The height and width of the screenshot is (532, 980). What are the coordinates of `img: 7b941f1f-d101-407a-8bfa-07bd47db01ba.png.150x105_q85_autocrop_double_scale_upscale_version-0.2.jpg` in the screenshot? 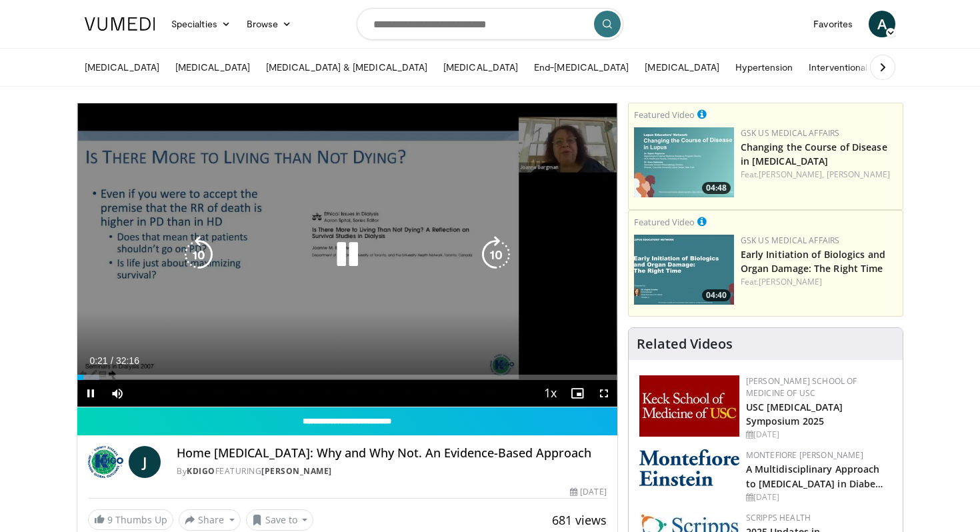 It's located at (690, 406).